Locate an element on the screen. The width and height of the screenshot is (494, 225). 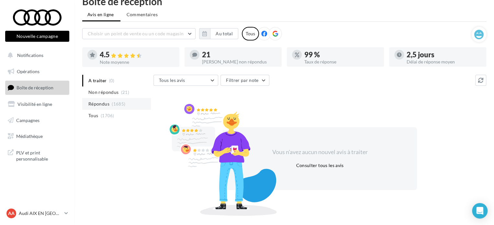
button: Choisir un point de vente ou un code magasin is located at coordinates (139, 34).